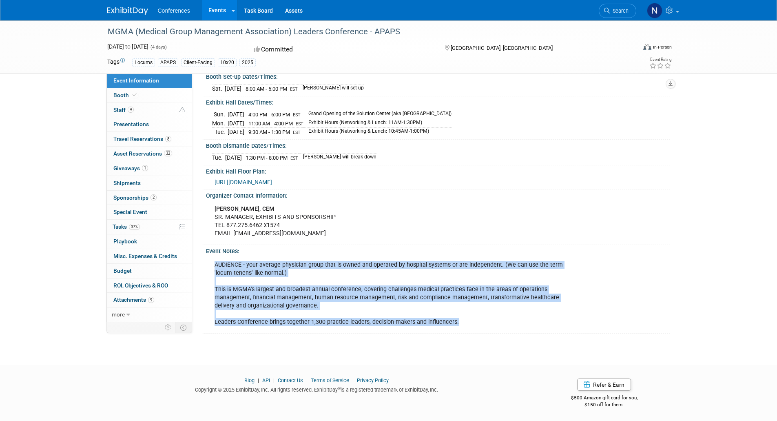 The width and height of the screenshot is (777, 421). I want to click on div: 10x20, so click(227, 62).